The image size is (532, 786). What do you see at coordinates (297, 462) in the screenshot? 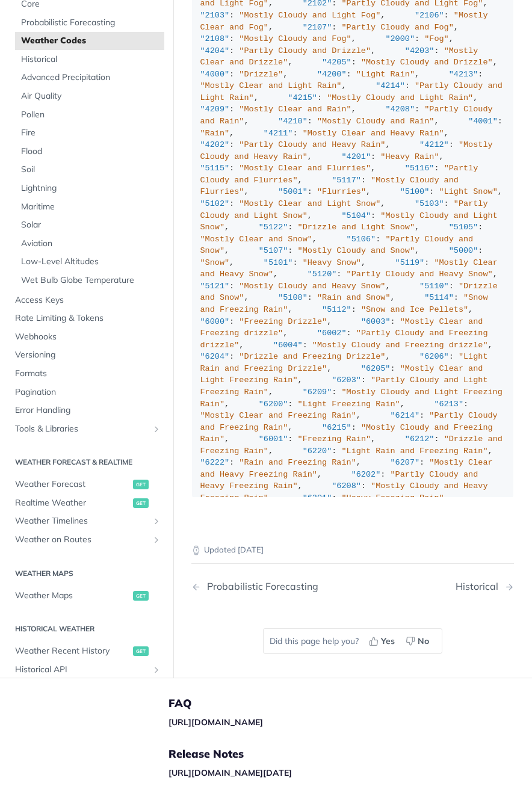
I see `span: "Rain and Freezing Rain"` at bounding box center [297, 462].